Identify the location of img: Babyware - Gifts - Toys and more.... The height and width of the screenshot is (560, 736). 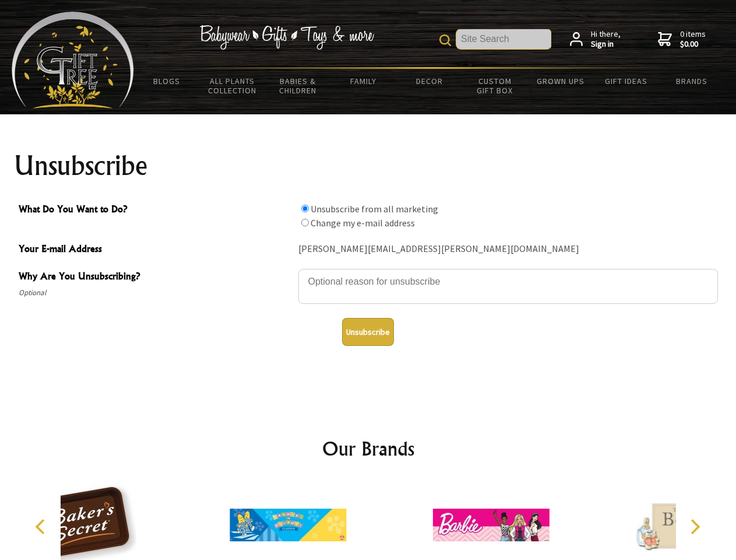
(73, 60).